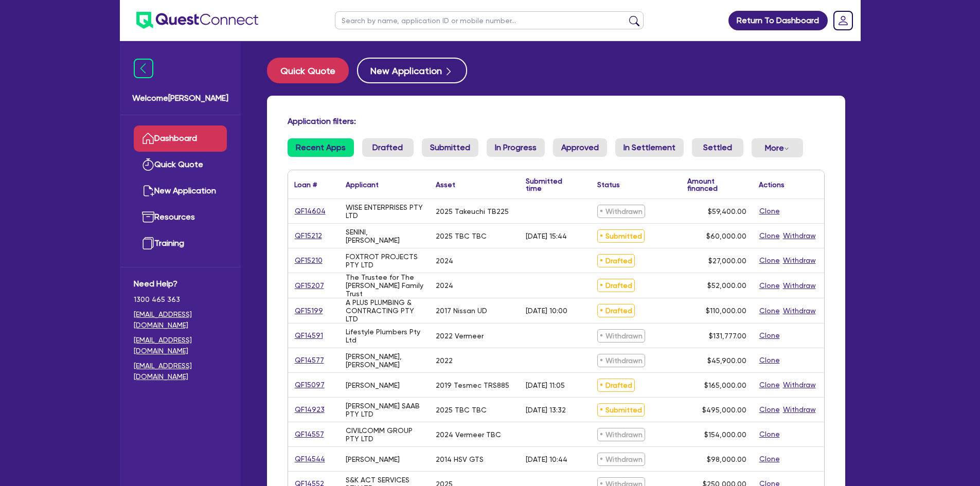 Image resolution: width=980 pixels, height=486 pixels. What do you see at coordinates (460, 335) in the screenshot?
I see `div: 2022 Vermeer` at bounding box center [460, 335].